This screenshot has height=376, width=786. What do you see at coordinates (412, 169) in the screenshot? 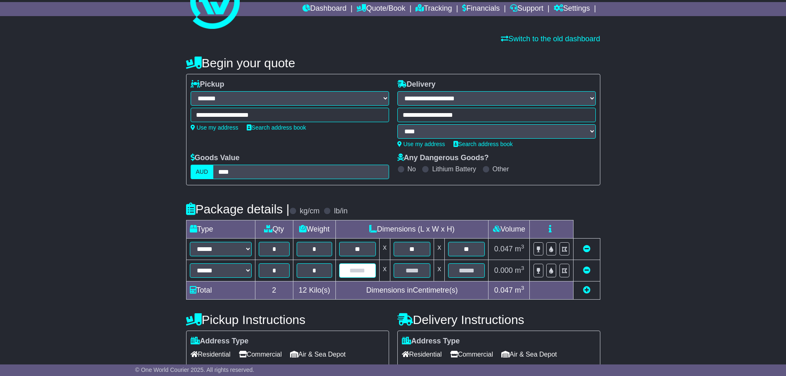
I see `label: No` at bounding box center [412, 169].